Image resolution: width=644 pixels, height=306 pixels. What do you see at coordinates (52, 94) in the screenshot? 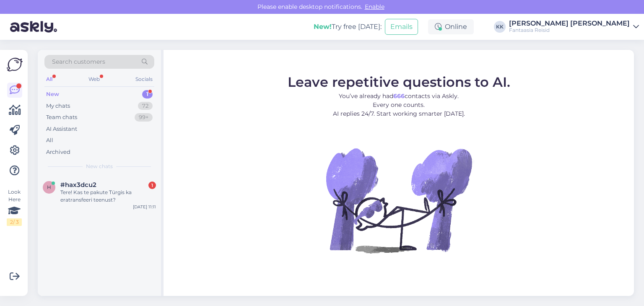
I see `div: New` at bounding box center [52, 94].